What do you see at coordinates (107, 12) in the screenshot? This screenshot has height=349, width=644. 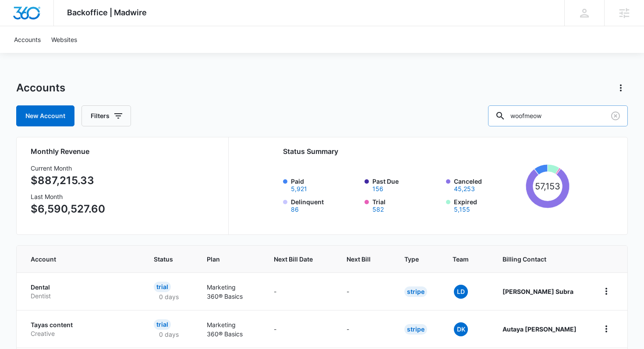 I see `span: Backoffice | Madwire` at bounding box center [107, 12].